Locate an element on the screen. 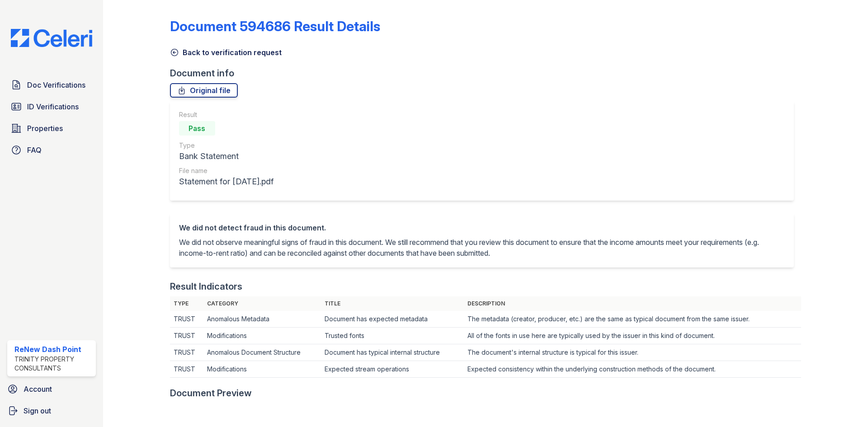 The height and width of the screenshot is (427, 868). span: Properties is located at coordinates (44, 129).